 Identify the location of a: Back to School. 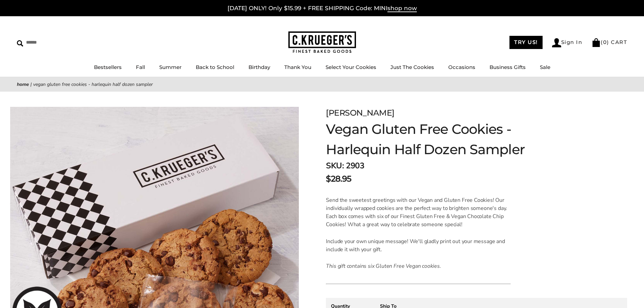
(215, 67).